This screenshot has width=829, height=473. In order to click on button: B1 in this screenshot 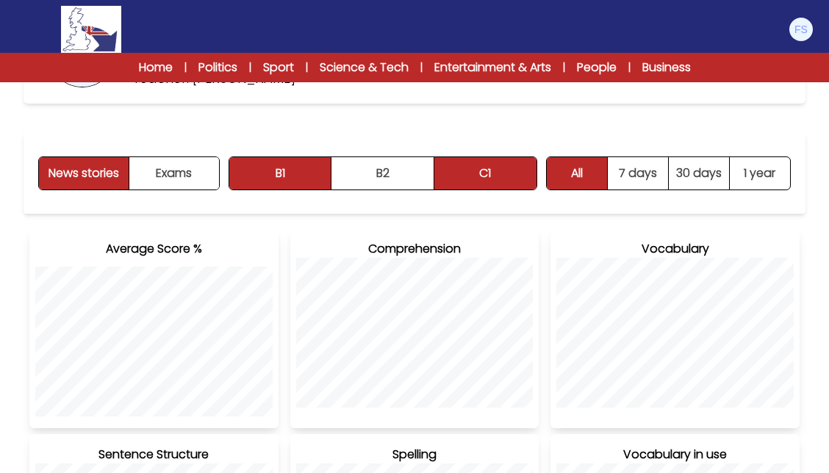, I will do `click(280, 174)`.